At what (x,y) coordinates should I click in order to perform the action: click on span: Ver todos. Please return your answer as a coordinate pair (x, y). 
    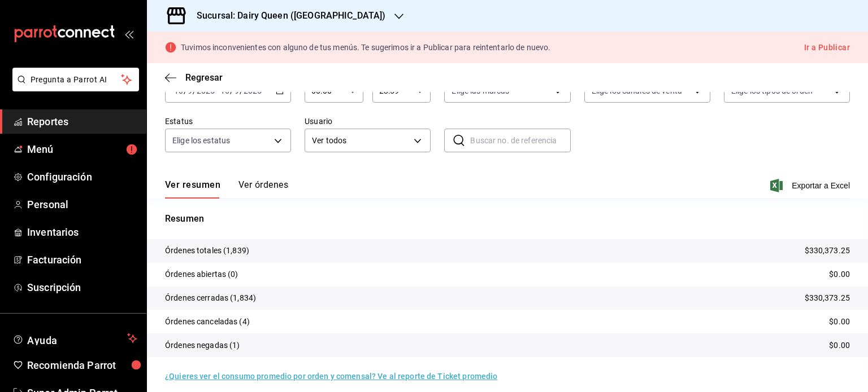
    Looking at the image, I should click on (361, 141).